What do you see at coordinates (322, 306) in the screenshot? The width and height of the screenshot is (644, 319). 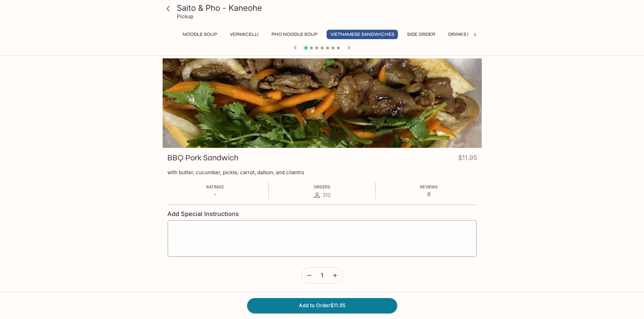 I see `button: Add to Order$11.95` at bounding box center [322, 306].